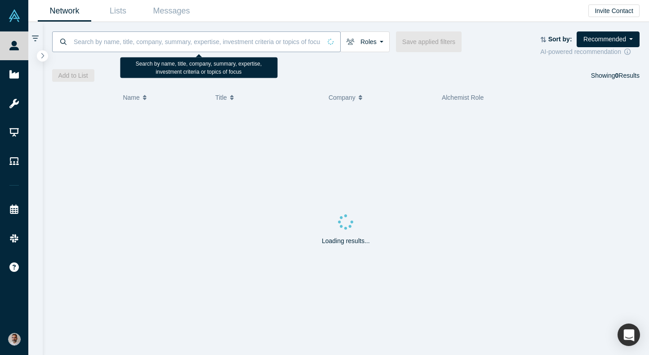  Describe the element at coordinates (615, 76) in the screenshot. I see `div: Showing` at that location.